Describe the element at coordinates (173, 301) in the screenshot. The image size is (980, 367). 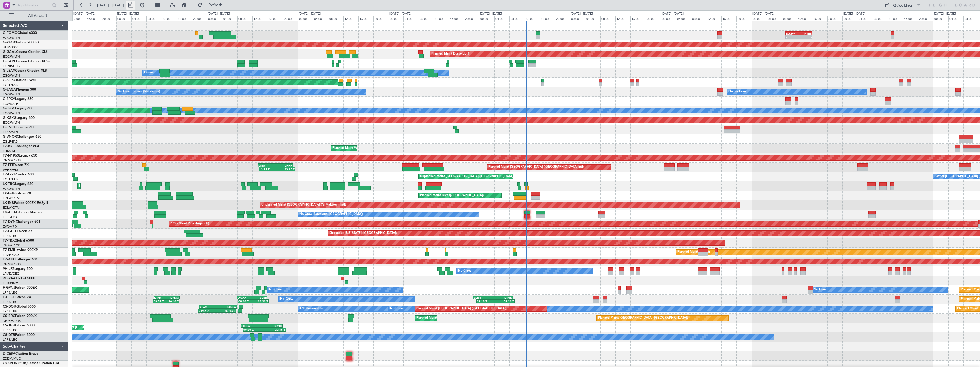
I see `div: 16:46 Z` at that location.